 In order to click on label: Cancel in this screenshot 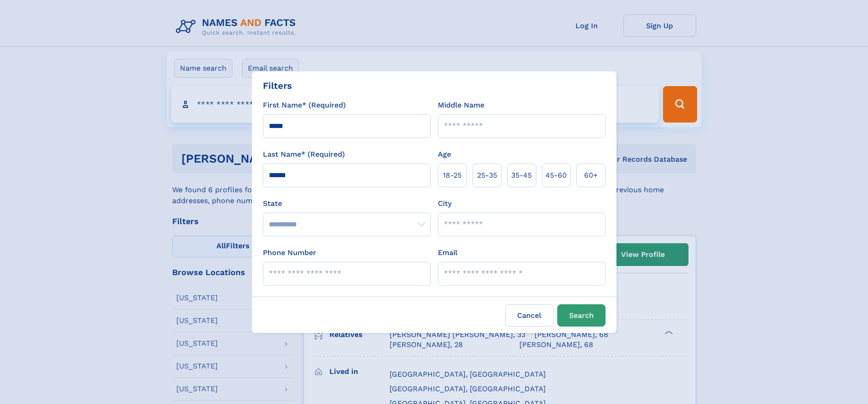, I will do `click(529, 315)`.